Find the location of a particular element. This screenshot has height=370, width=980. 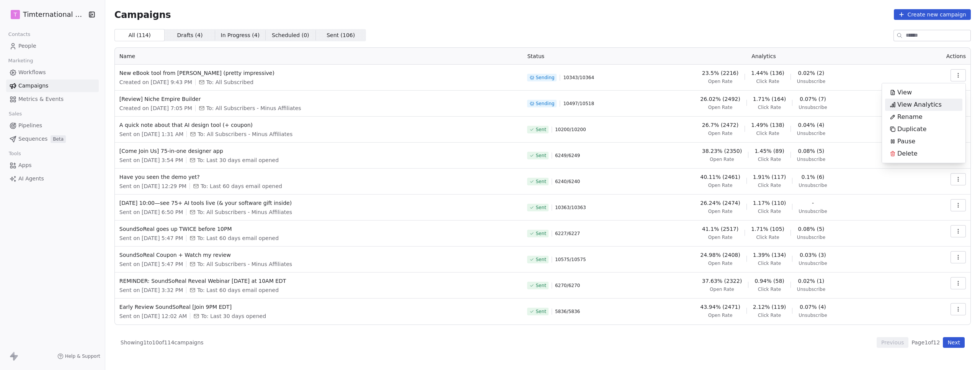

div: Suggestions is located at coordinates (924, 123).